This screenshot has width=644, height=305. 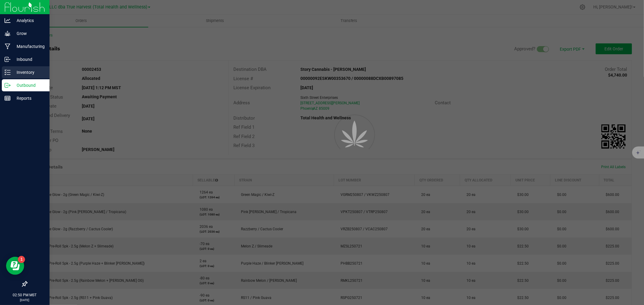 What do you see at coordinates (28, 99) in the screenshot?
I see `p: Reports` at bounding box center [28, 99].